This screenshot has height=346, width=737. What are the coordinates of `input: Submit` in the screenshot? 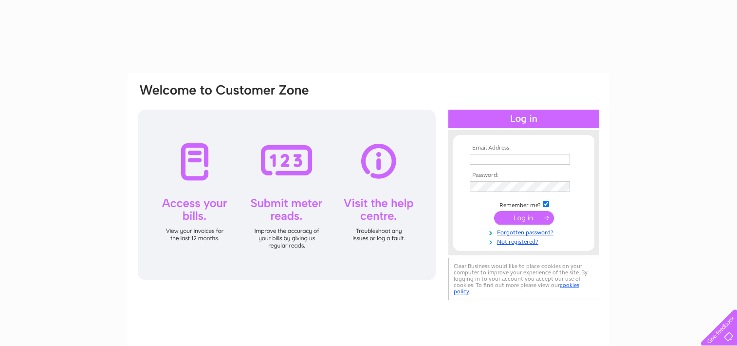 It's located at (524, 218).